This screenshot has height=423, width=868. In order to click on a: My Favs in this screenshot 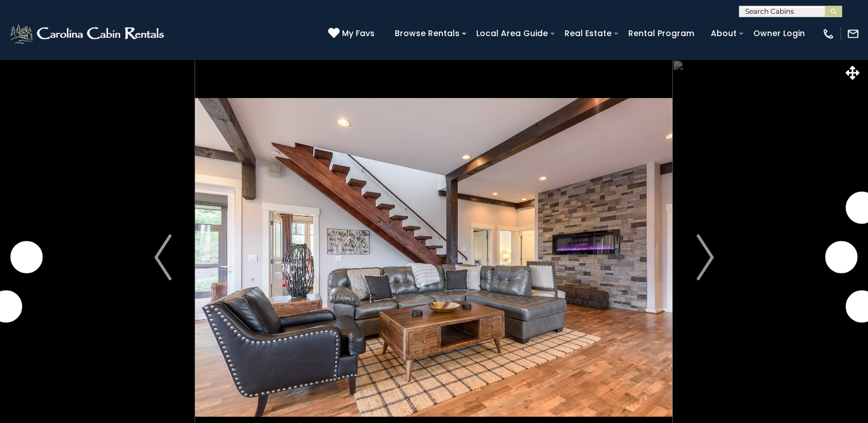, I will do `click(353, 34)`.